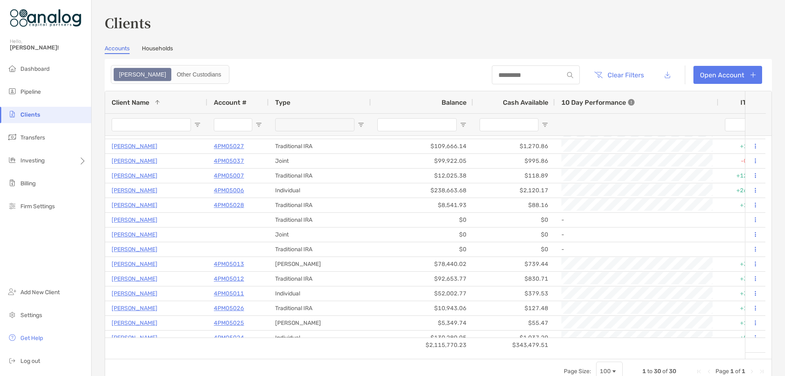 The width and height of the screenshot is (785, 376). Describe the element at coordinates (751, 102) in the screenshot. I see `div: ITD` at that location.